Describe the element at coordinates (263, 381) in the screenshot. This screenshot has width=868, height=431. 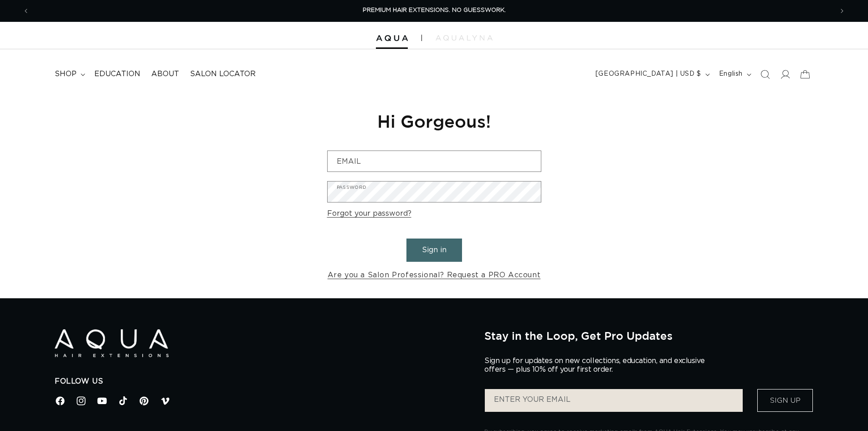
I see `h2: Follow Us` at that location.